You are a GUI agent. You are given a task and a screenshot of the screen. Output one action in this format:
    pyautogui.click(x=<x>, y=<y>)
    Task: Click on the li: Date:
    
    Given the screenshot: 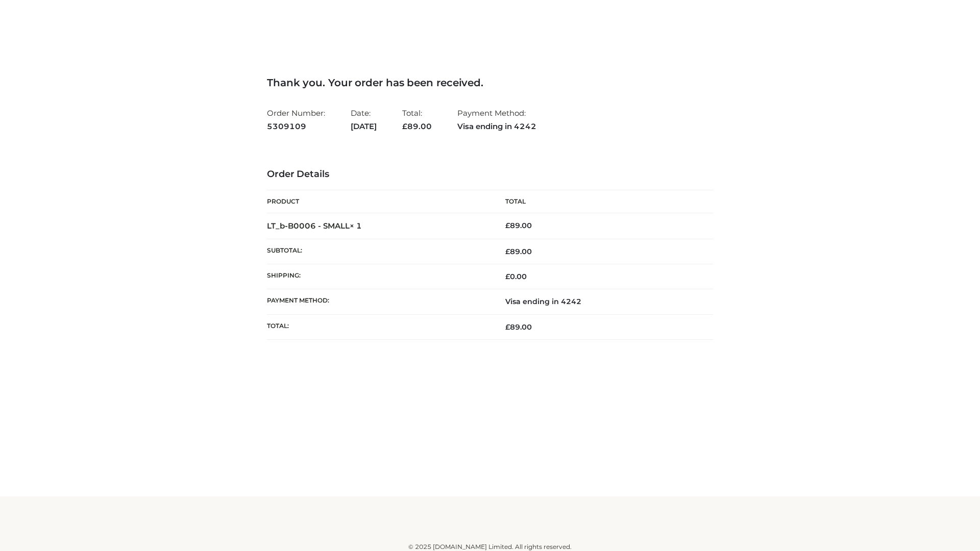 What is the action you would take?
    pyautogui.click(x=363, y=120)
    